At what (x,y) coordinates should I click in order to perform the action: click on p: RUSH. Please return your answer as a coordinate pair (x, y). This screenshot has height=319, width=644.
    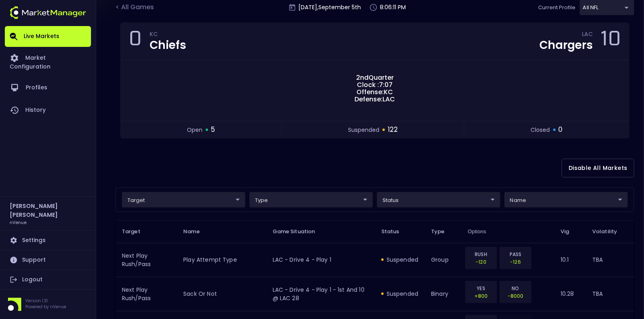
    Looking at the image, I should click on (482, 254).